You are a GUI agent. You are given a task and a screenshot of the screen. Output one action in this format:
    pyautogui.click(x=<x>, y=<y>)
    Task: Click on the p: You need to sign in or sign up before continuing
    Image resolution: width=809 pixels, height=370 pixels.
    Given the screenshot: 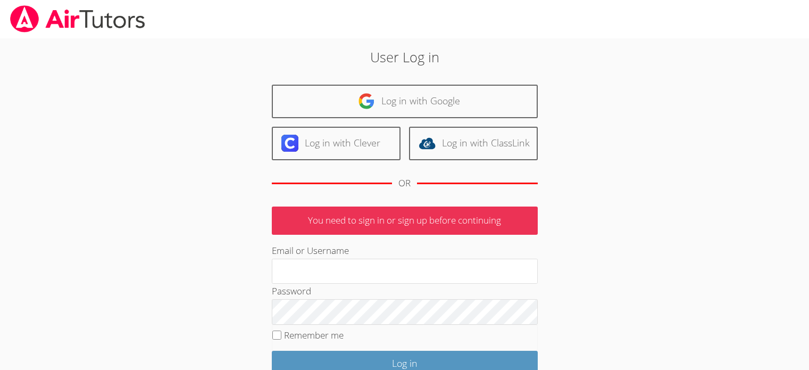 What is the action you would take?
    pyautogui.click(x=405, y=220)
    